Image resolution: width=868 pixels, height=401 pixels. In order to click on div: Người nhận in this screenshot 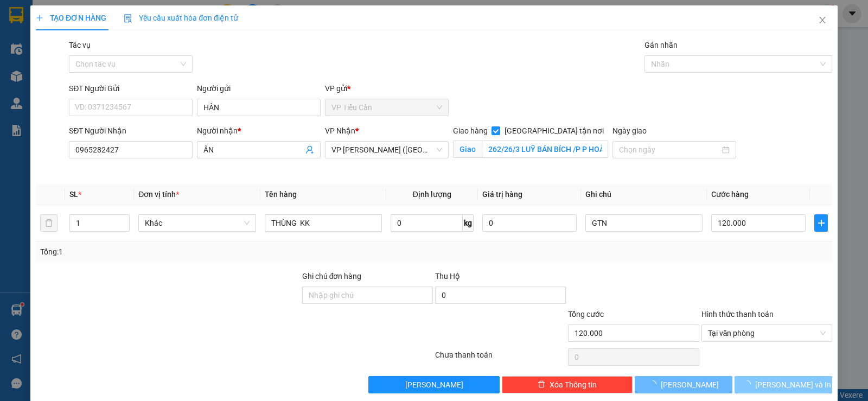, I will do `click(258, 131)`.